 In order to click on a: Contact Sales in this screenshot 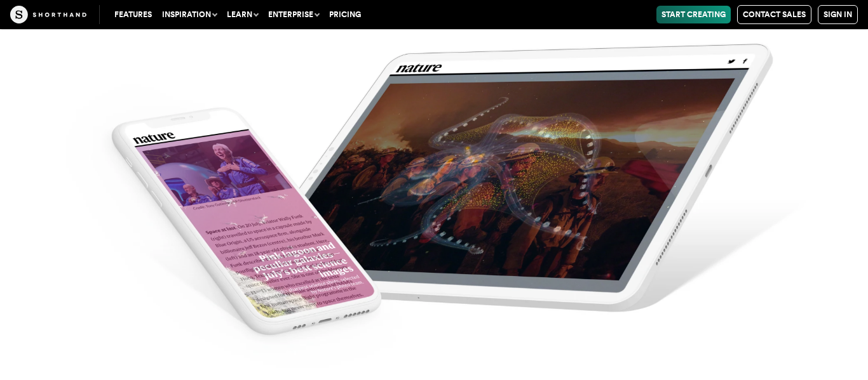, I will do `click(774, 14)`.